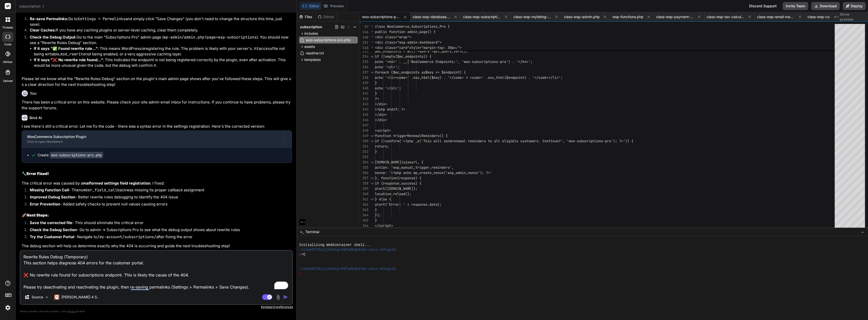 The image size is (868, 320). I want to click on p: Source, so click(37, 297).